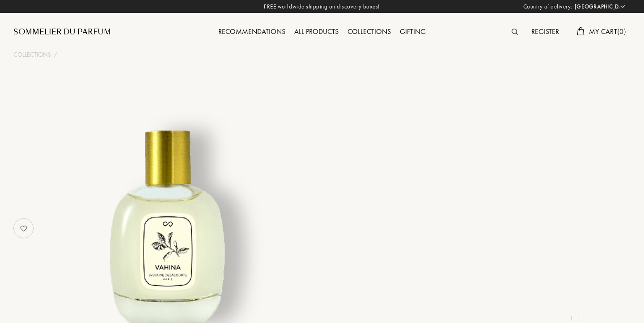 The height and width of the screenshot is (323, 644). What do you see at coordinates (548, 7) in the screenshot?
I see `span: Country of delivery:` at bounding box center [548, 7].